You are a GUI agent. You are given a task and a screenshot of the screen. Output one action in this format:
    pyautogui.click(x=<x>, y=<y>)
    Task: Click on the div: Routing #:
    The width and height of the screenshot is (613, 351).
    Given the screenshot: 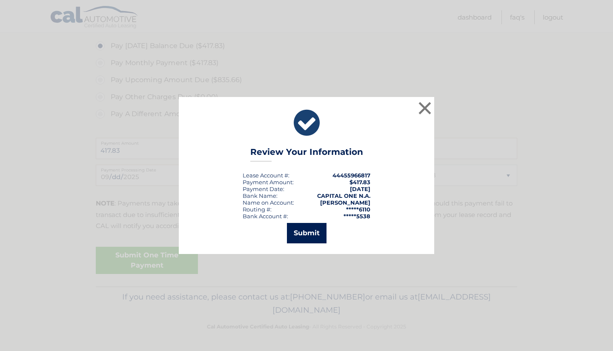 What is the action you would take?
    pyautogui.click(x=257, y=209)
    